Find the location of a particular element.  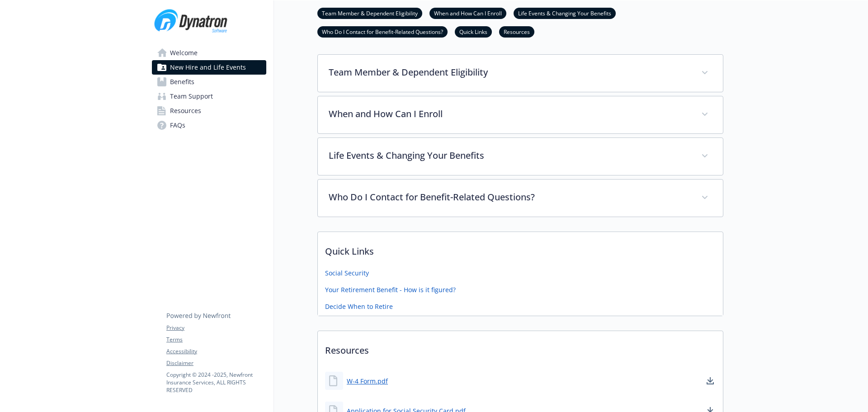

span: Benefits is located at coordinates (182, 82).